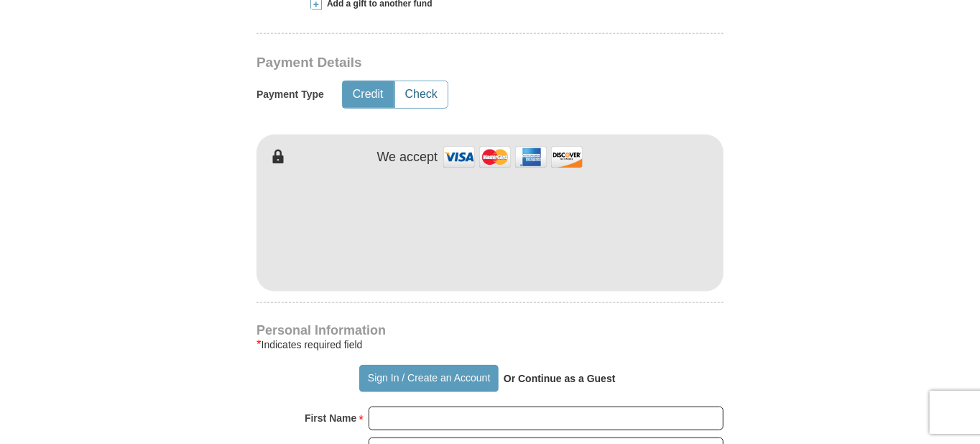 The width and height of the screenshot is (980, 444). I want to click on button: Check, so click(421, 94).